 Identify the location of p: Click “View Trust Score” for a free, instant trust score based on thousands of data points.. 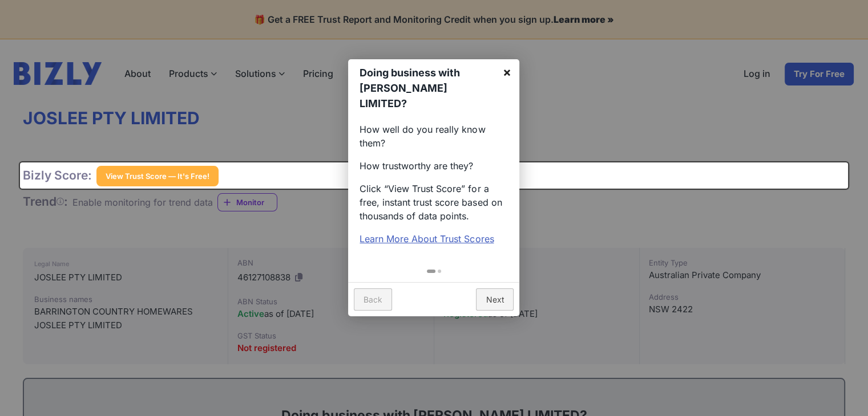
(434, 202).